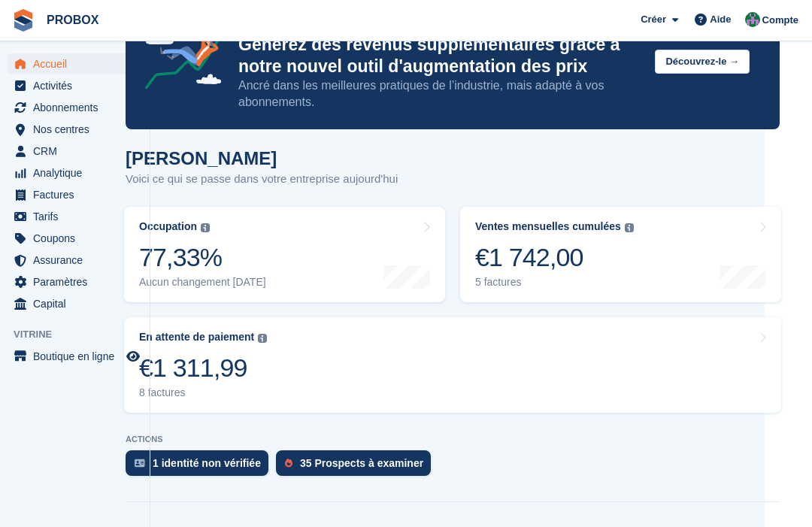 The image size is (812, 527). I want to click on div: En attente de paiement, so click(196, 337).